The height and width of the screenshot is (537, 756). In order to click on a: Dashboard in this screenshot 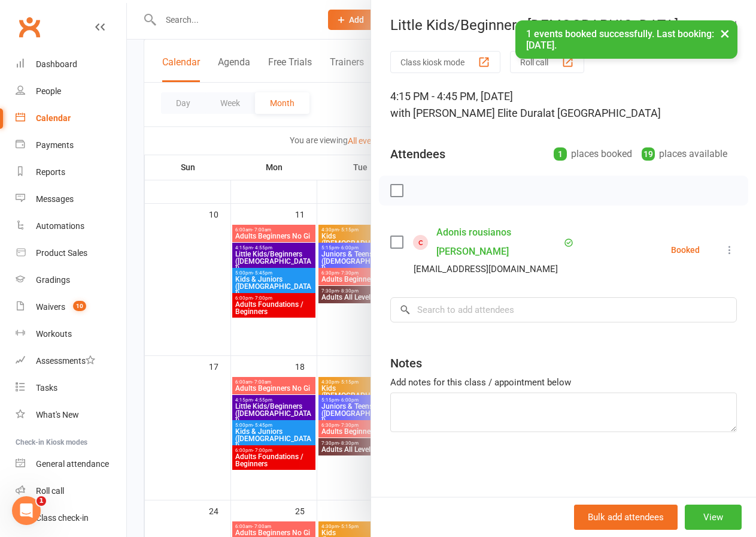, I will do `click(71, 64)`.